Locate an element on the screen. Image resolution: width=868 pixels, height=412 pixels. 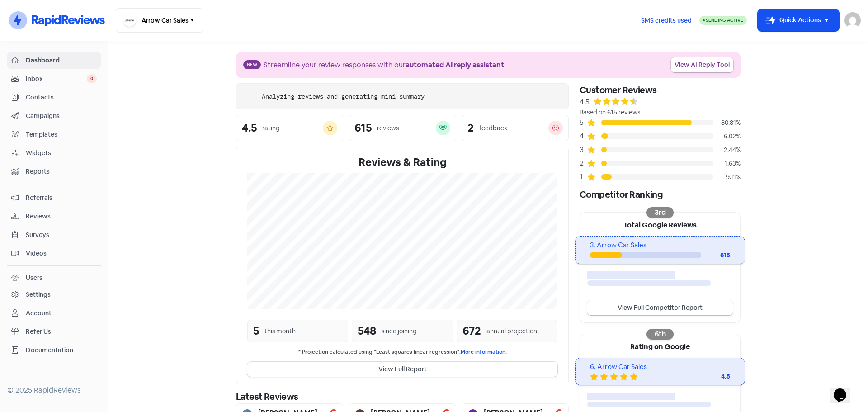
div: Latest Reviews is located at coordinates (403, 396).